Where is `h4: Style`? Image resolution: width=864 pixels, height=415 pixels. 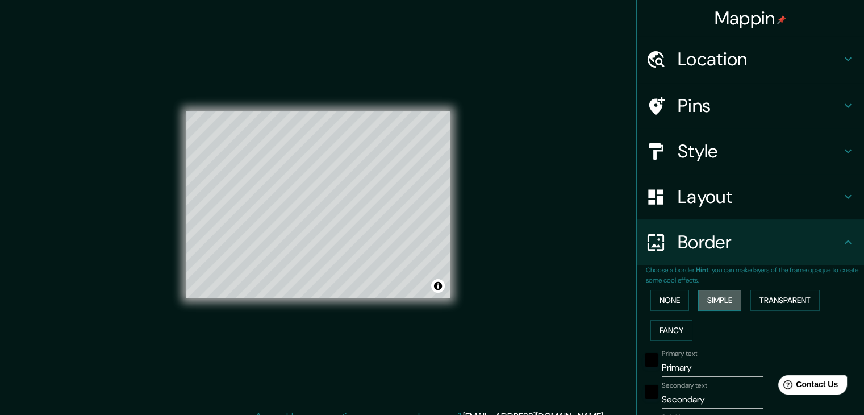 h4: Style is located at coordinates (760, 151).